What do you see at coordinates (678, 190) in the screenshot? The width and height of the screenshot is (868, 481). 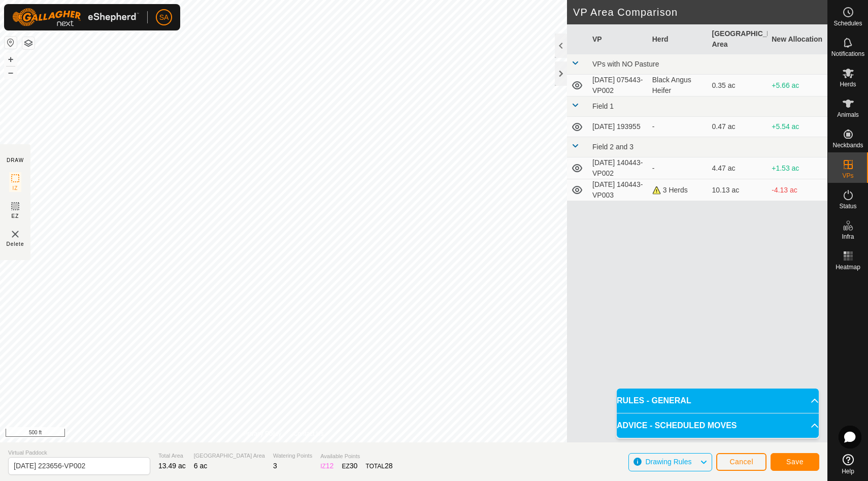 I see `div: 3 Herds` at bounding box center [678, 190].